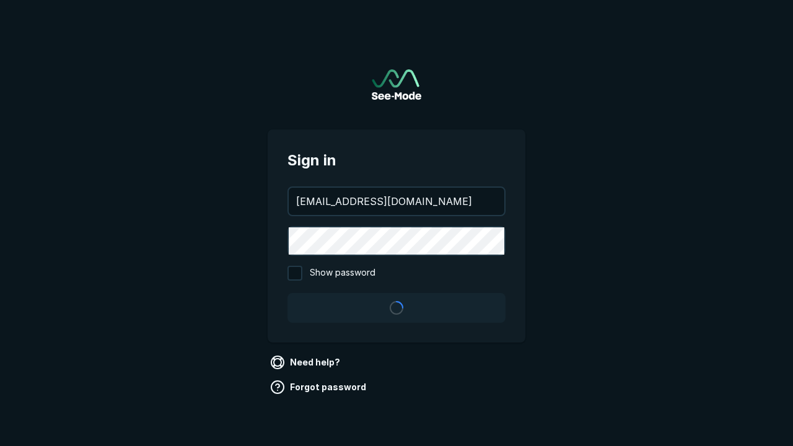  Describe the element at coordinates (397, 201) in the screenshot. I see `input: your@email.com` at that location.